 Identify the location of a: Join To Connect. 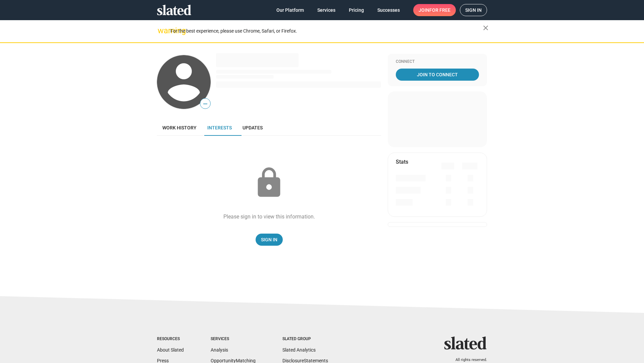
(438, 74).